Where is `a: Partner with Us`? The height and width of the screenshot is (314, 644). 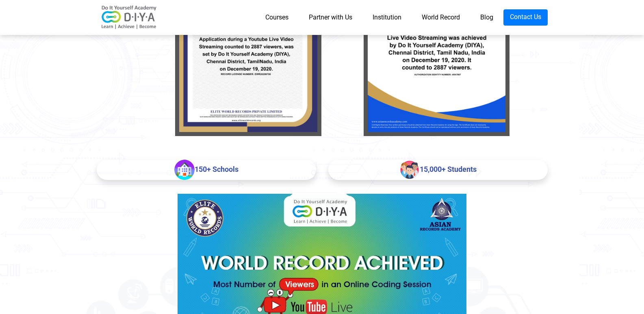
a: Partner with Us is located at coordinates (330, 18).